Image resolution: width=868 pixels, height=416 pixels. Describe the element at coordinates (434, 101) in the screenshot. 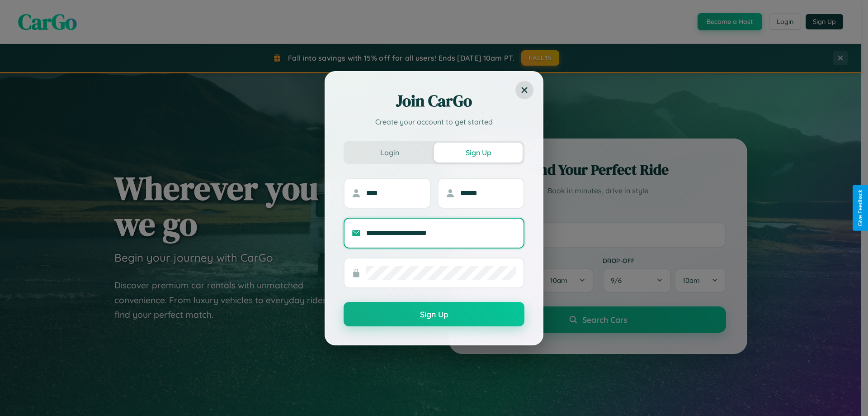

I see `h2: Join CarGo` at that location.